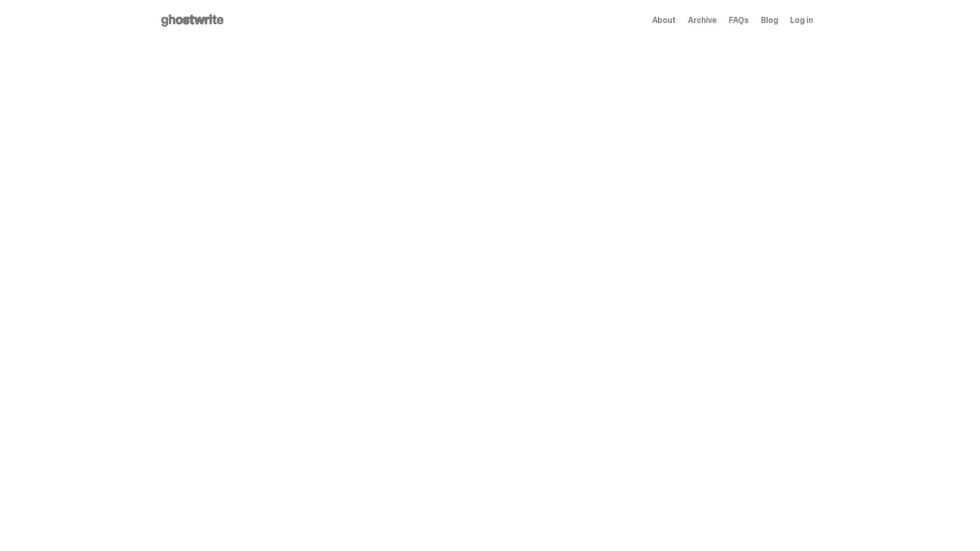 The width and height of the screenshot is (980, 551). Describe the element at coordinates (801, 20) in the screenshot. I see `span: Log in` at that location.